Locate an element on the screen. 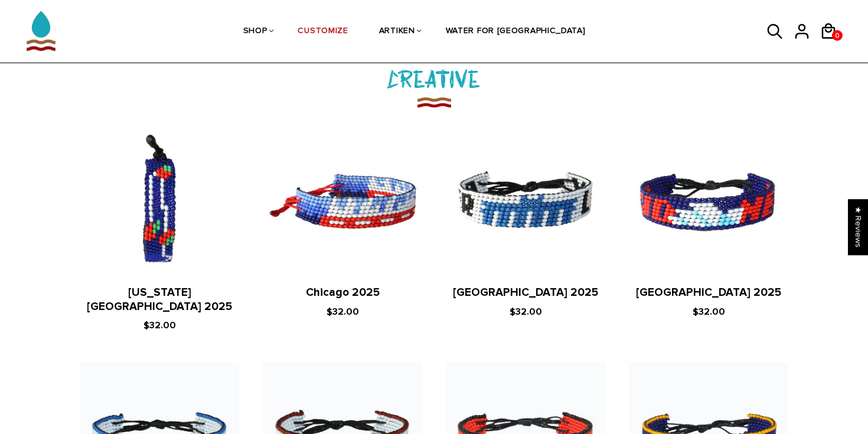 The image size is (868, 434). a: Chicago 2025 is located at coordinates (343, 292).